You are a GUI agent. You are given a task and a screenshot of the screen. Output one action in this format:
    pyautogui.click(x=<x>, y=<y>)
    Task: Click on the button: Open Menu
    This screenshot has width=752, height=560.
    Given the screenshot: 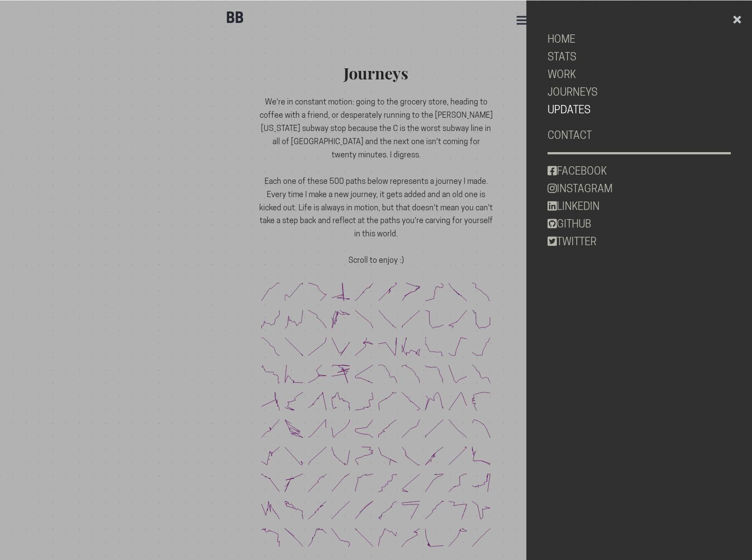 What is the action you would take?
    pyautogui.click(x=521, y=20)
    